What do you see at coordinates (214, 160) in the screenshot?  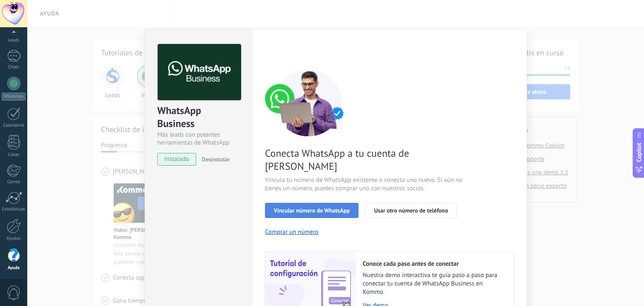 I see `button: Desinstalar` at bounding box center [214, 160].